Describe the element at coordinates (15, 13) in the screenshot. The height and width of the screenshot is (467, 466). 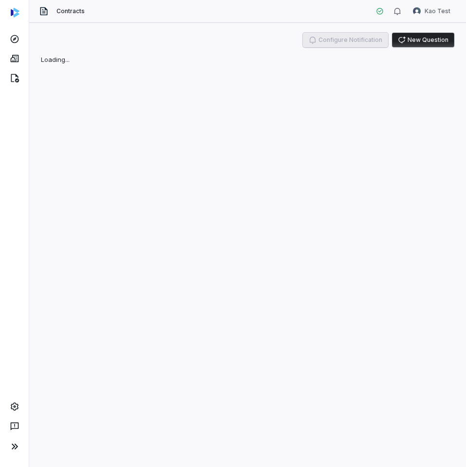
I see `img: svg%3e` at that location.